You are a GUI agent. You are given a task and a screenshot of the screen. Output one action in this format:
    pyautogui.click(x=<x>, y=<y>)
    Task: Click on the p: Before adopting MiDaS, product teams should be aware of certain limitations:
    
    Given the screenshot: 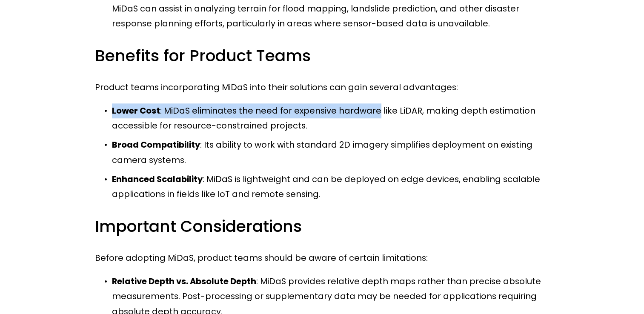 What is the action you would take?
    pyautogui.click(x=322, y=258)
    